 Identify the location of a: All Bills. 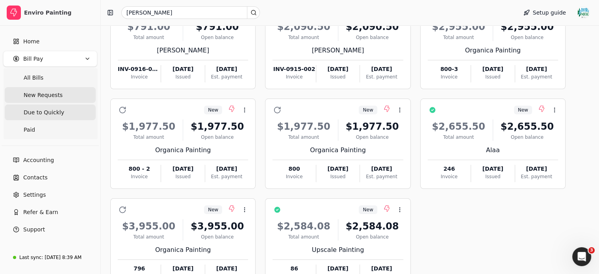
(50, 78).